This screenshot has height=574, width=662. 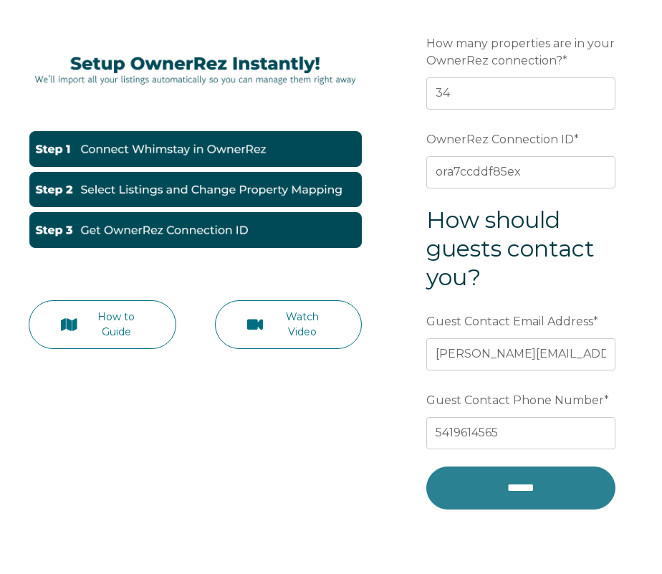 What do you see at coordinates (195, 230) in the screenshot?
I see `img: Get OwnerRez Connection ID` at bounding box center [195, 230].